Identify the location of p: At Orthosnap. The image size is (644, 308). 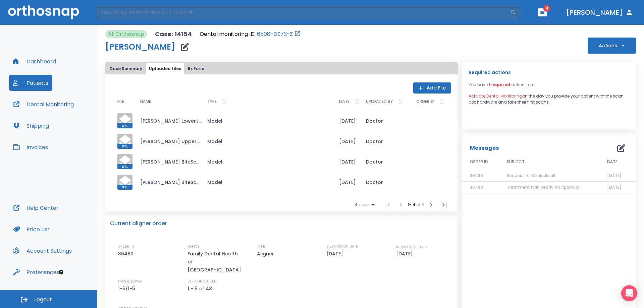
(126, 34).